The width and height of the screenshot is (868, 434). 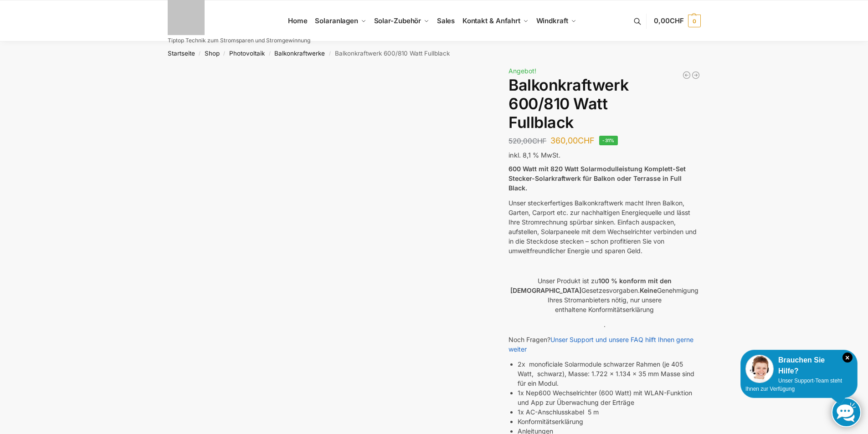 What do you see at coordinates (687, 75) in the screenshot?
I see `a: Balkonkraftwerk 445/600 Watt Bificial` at bounding box center [687, 75].